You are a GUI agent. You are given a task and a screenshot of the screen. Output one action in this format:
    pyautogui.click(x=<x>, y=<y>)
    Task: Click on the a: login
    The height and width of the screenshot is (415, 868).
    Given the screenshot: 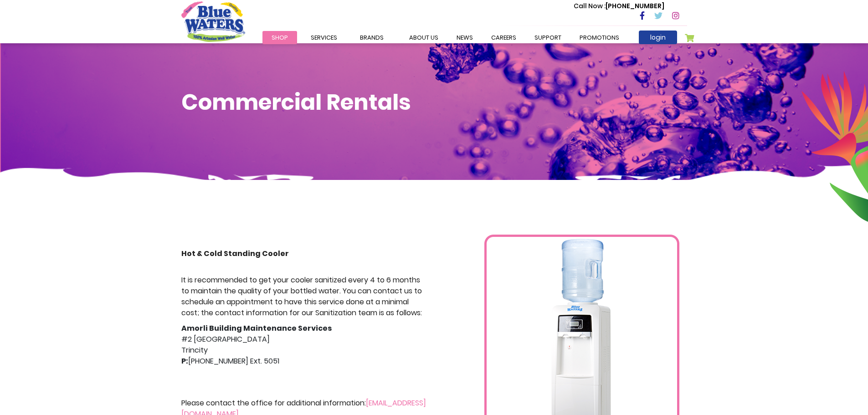 What is the action you would take?
    pyautogui.click(x=658, y=37)
    